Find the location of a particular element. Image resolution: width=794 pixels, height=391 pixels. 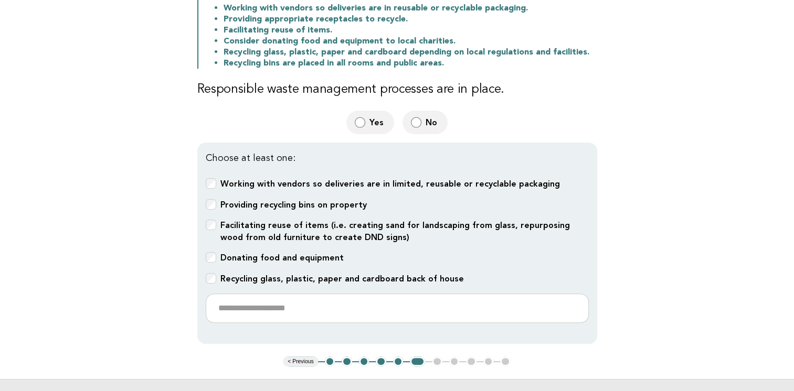

b: Recycling glass, plastic, paper and cardboard back of house is located at coordinates (342, 279).